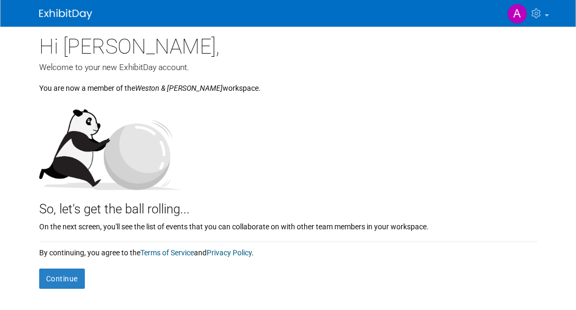  Describe the element at coordinates (229, 252) in the screenshot. I see `a: Privacy Policy` at that location.